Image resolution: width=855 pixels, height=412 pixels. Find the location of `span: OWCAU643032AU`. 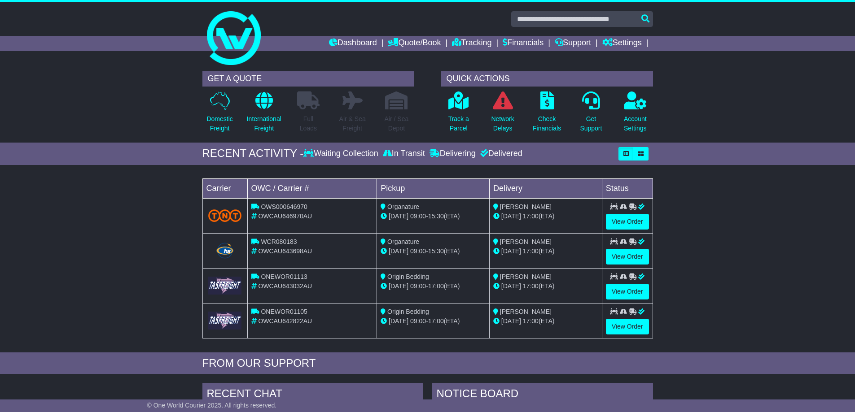

span: OWCAU643032AU is located at coordinates (285, 286).